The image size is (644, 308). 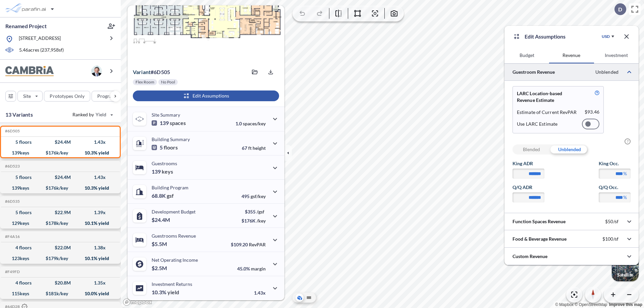 What do you see at coordinates (96, 71) in the screenshot?
I see `img: user logo` at bounding box center [96, 71].